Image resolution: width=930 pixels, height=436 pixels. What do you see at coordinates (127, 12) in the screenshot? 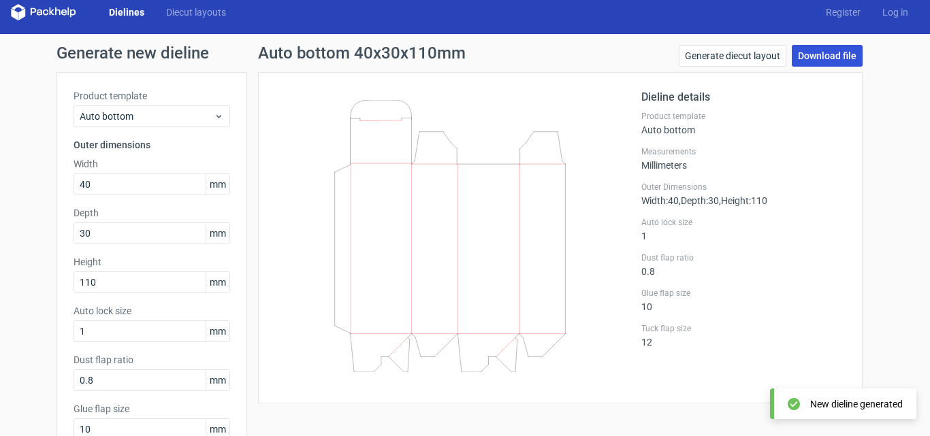
I see `a: Dielines` at bounding box center [127, 12].